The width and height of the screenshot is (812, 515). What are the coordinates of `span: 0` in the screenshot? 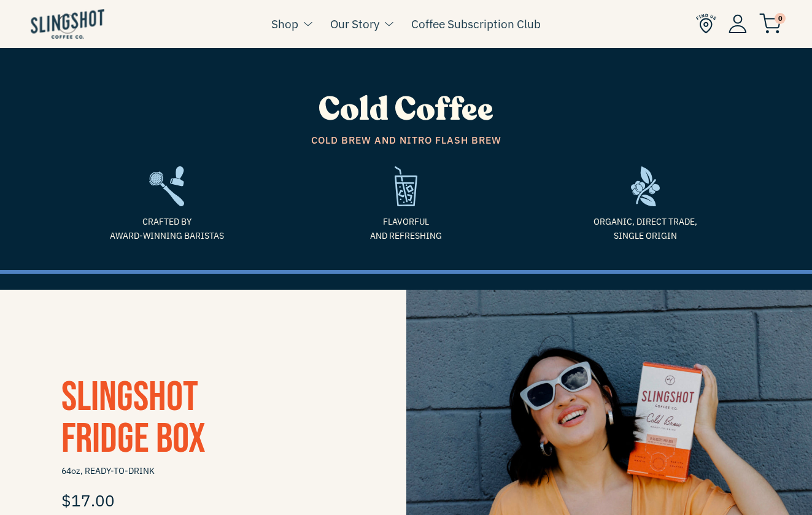 It's located at (780, 18).